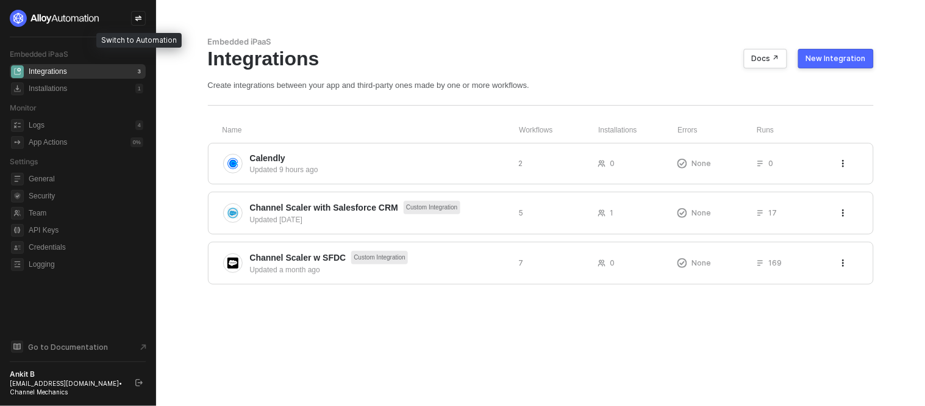  Describe the element at coordinates (371, 130) in the screenshot. I see `div: Name` at that location.